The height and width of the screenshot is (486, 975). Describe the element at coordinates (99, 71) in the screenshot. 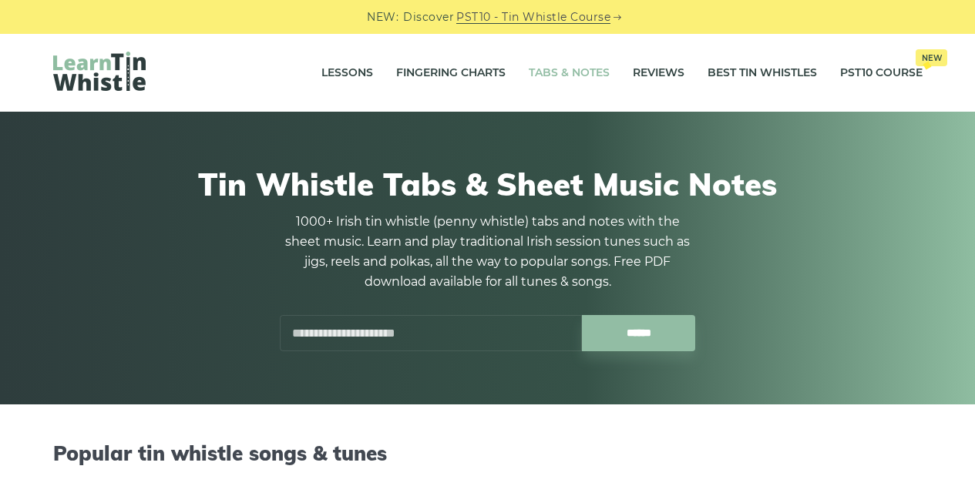

I see `img: LearnTinWhistle.com` at that location.